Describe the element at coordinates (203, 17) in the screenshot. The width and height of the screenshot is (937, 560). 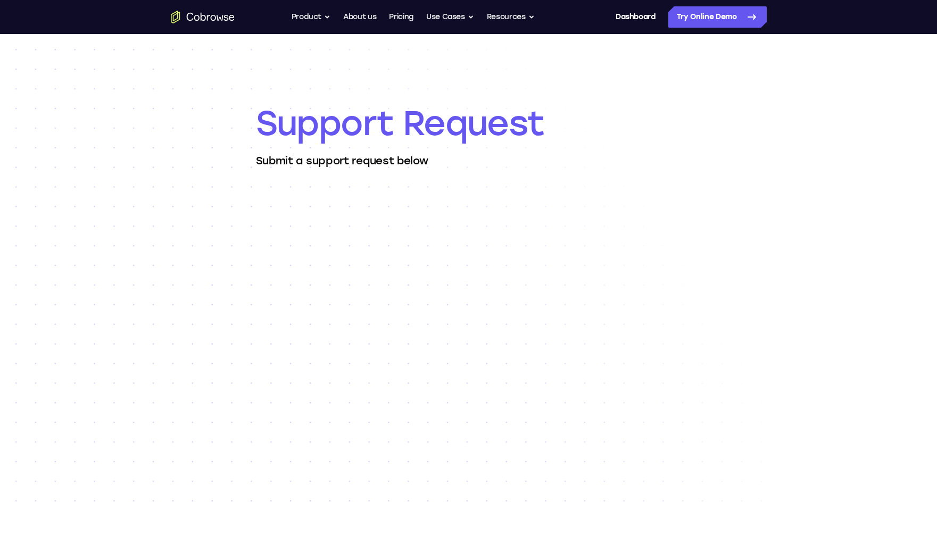
I see `a: Go to the home page` at that location.